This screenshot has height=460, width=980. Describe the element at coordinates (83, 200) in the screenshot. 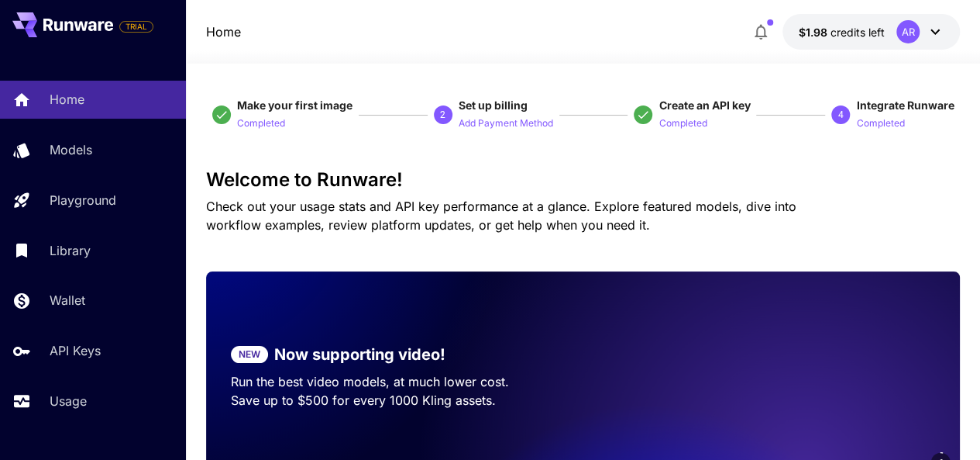

I see `p: Playground` at that location.